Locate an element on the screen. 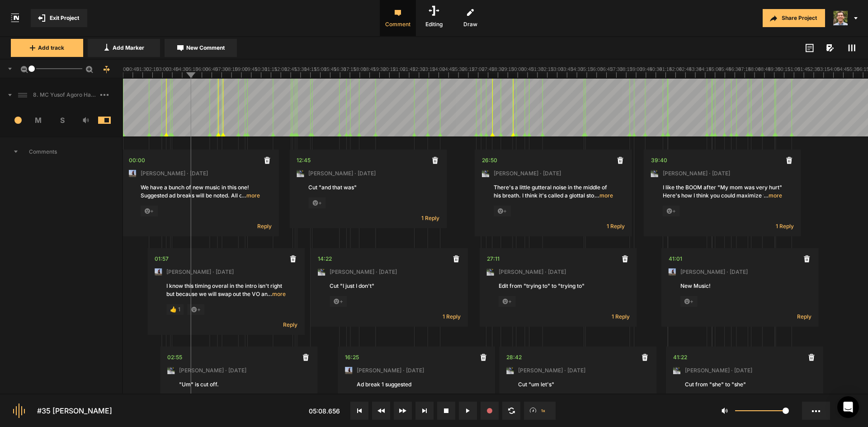  div: Open Intercom Messenger is located at coordinates (848, 407).